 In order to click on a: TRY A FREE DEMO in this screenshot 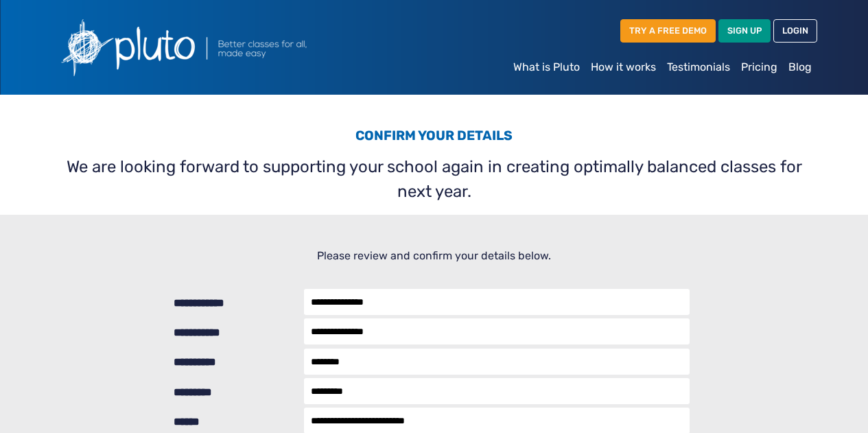, I will do `click(668, 30)`.